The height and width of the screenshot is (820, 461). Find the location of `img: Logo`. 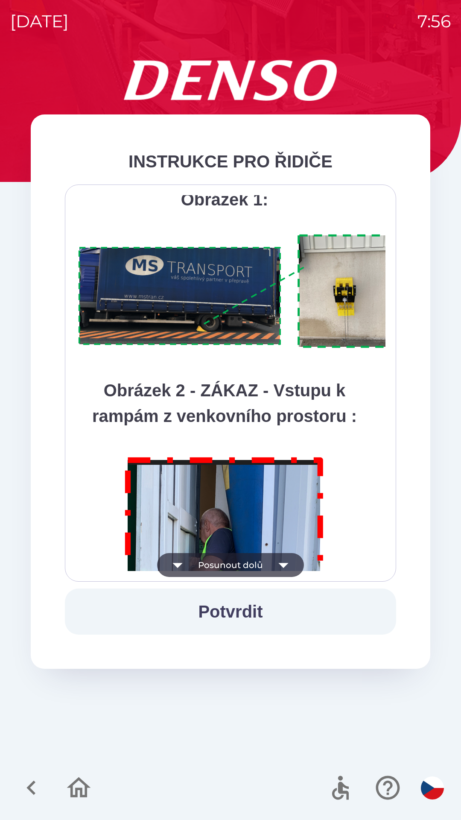

img: Logo is located at coordinates (231, 80).